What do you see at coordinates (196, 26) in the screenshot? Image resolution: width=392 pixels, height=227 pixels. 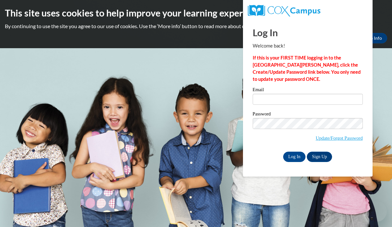 I see `p: By continuing to use the site you agree to our use of cookies. Use the ‘More info’ button to read...` at bounding box center [196, 26].